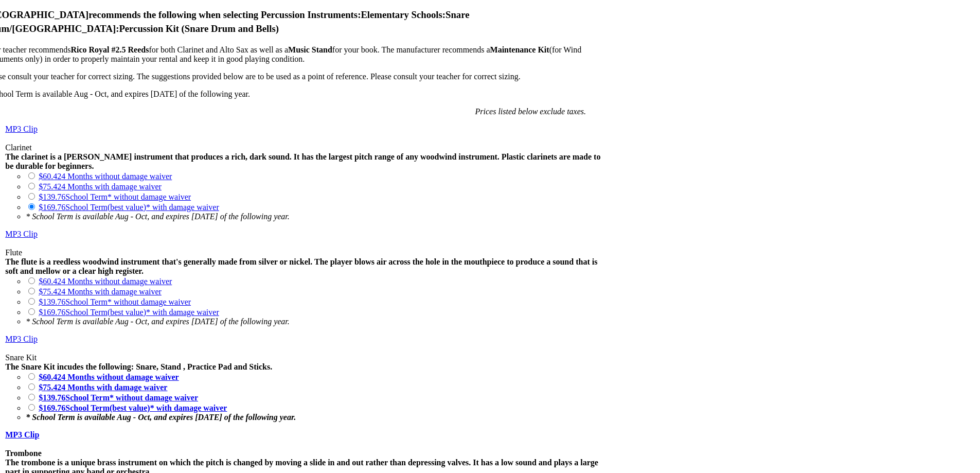  I want to click on div: Snare Kit, so click(308, 358).